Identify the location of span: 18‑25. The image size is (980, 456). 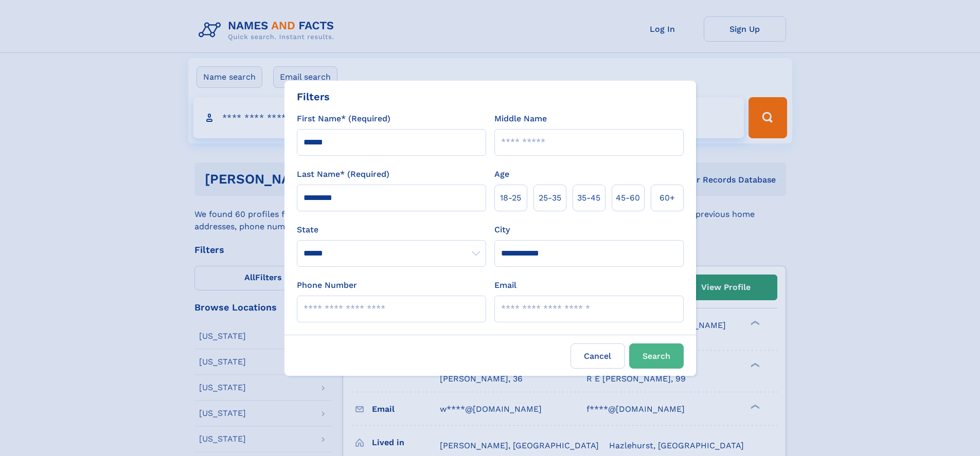
(510, 198).